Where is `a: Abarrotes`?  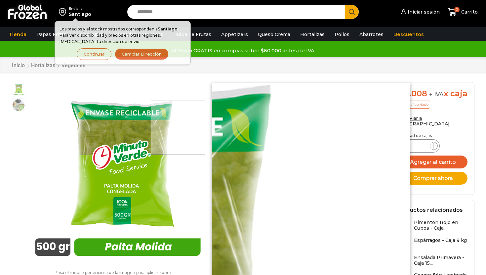
a: Abarrotes is located at coordinates (371, 34).